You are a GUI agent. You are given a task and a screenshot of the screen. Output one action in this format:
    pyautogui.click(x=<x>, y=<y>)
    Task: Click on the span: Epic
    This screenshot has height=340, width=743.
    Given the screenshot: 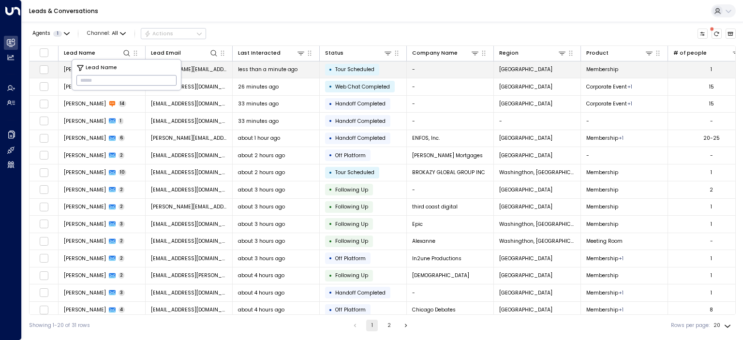 What is the action you would take?
    pyautogui.click(x=417, y=224)
    